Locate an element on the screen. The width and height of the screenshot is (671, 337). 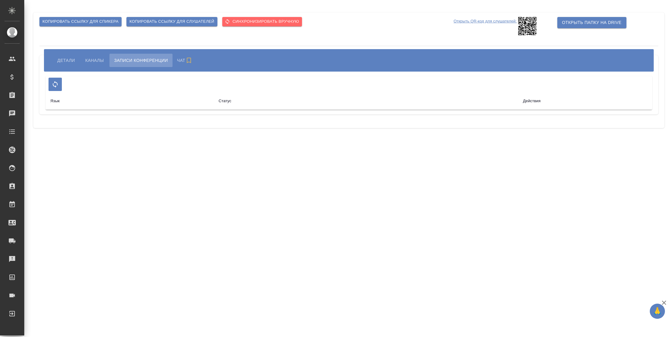
th: Действия is located at coordinates (532, 101).